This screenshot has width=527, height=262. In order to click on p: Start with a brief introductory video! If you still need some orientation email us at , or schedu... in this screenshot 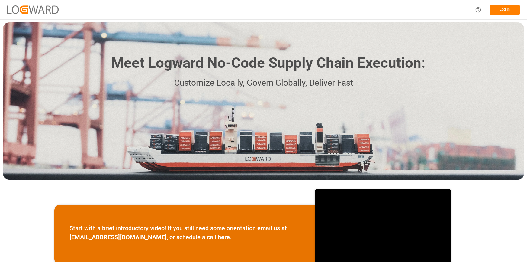, I will do `click(185, 232)`.